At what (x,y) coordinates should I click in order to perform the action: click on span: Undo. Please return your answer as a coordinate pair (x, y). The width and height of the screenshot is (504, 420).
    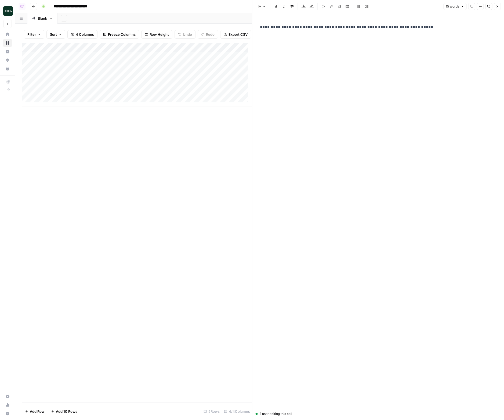
    Looking at the image, I should click on (187, 34).